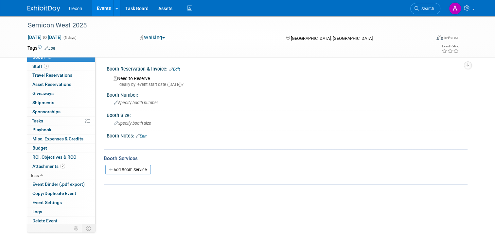  Describe the element at coordinates (224, 26) in the screenshot. I see `div: Semicon West 2025` at that location.